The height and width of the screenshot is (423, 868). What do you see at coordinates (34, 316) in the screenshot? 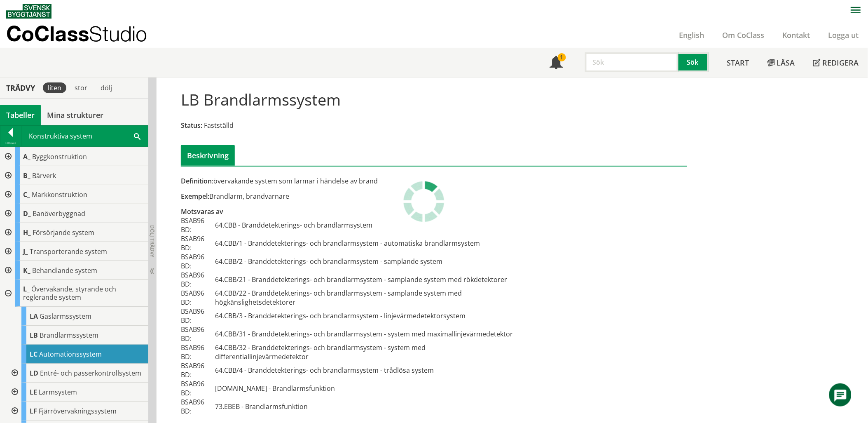
I see `span: LA` at bounding box center [34, 316].